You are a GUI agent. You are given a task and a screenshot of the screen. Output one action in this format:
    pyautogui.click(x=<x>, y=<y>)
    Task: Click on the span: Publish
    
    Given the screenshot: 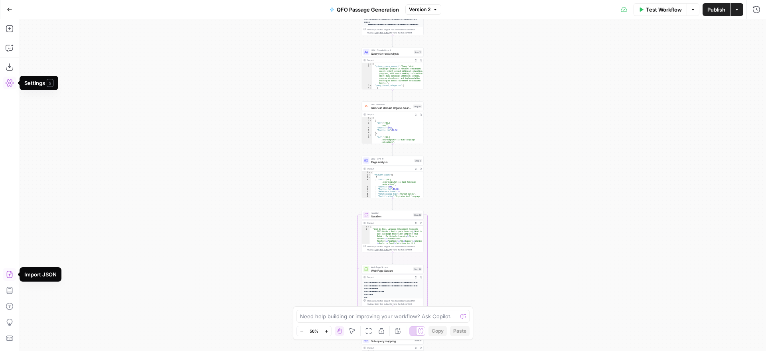 What is the action you would take?
    pyautogui.click(x=716, y=10)
    